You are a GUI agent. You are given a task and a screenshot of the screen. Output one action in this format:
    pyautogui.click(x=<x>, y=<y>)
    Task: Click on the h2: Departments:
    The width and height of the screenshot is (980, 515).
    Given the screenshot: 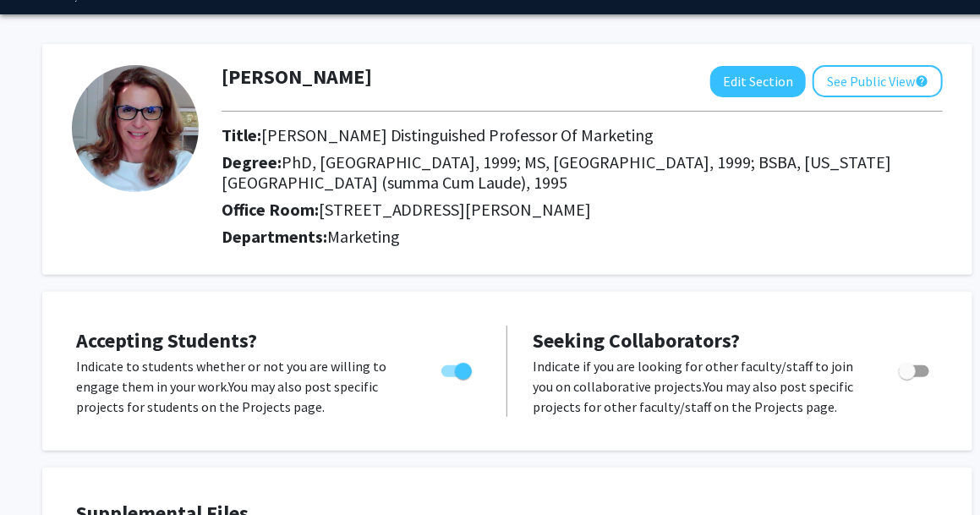 What is the action you would take?
    pyautogui.click(x=582, y=237)
    